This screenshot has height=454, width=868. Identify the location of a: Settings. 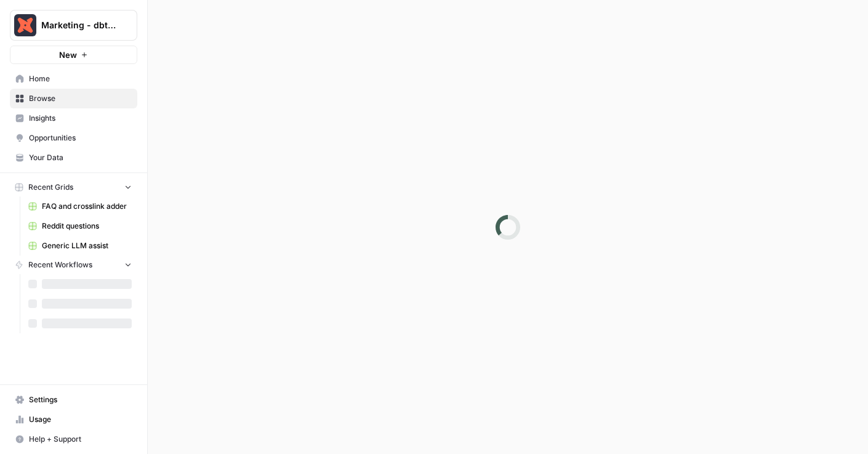
(73, 400).